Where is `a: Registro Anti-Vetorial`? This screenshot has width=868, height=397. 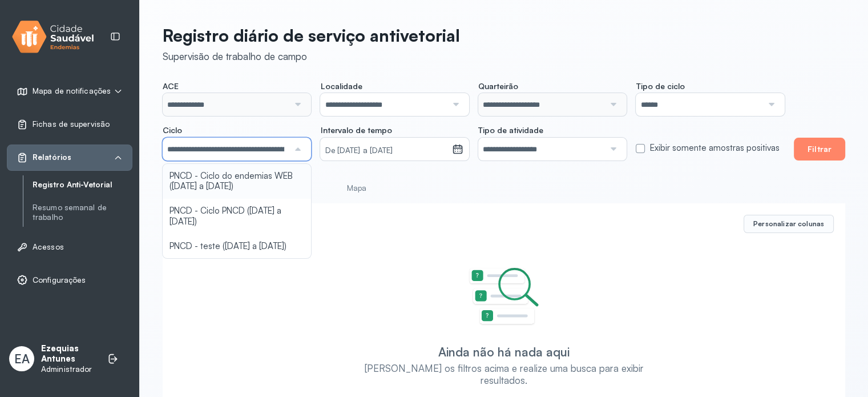 a: Registro Anti-Vetorial is located at coordinates (82, 184).